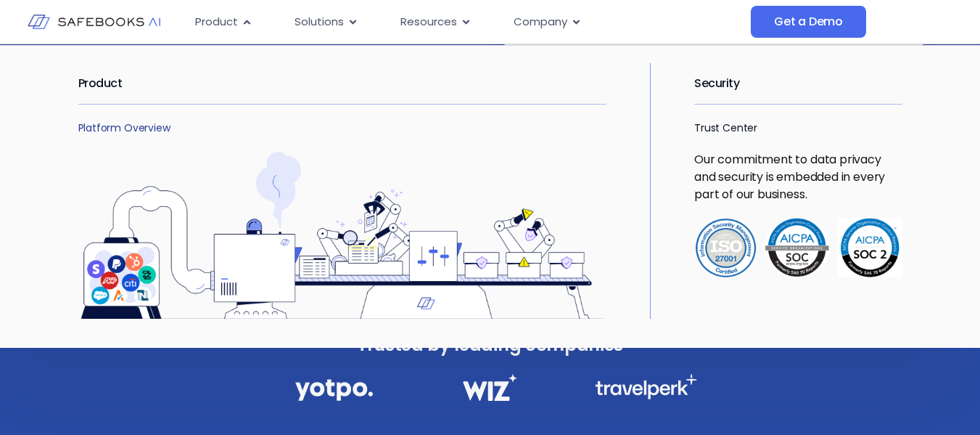 The height and width of the screenshot is (435, 980). I want to click on h2: Security, so click(798, 83).